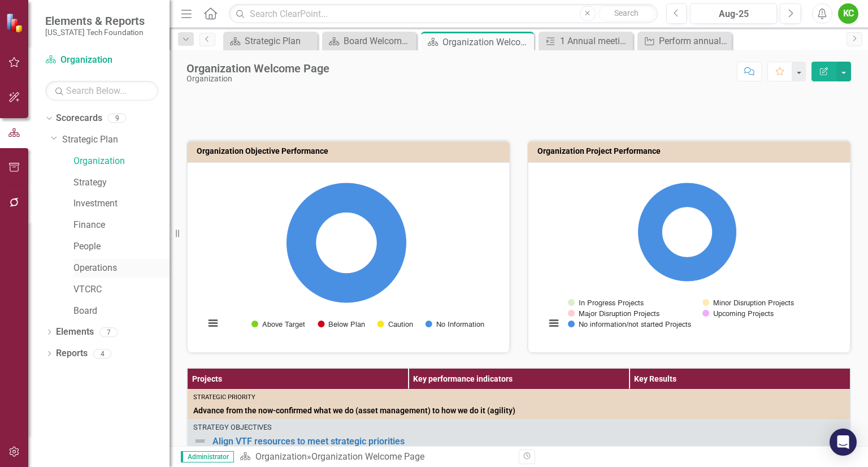 This screenshot has height=467, width=868. I want to click on div: Board Welcome Page, so click(379, 41).